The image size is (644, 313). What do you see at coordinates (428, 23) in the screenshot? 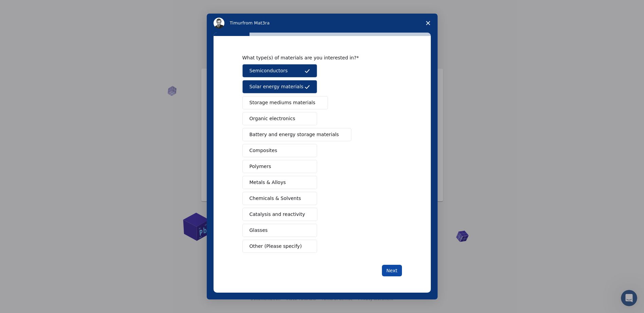
I see `span: Close survey` at bounding box center [428, 23].